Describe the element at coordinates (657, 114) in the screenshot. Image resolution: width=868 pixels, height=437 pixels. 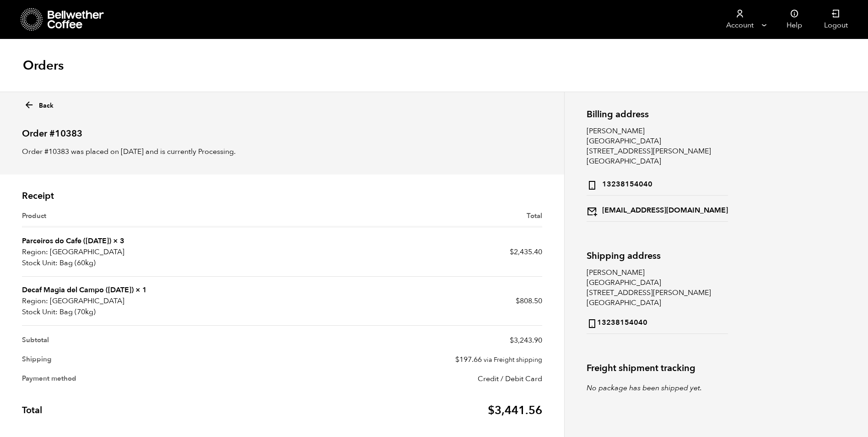
I see `h2: Billing address` at that location.